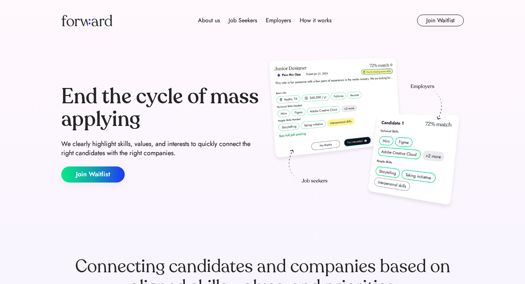 This screenshot has height=284, width=525. What do you see at coordinates (243, 20) in the screenshot?
I see `div: Job Seekers` at bounding box center [243, 20].